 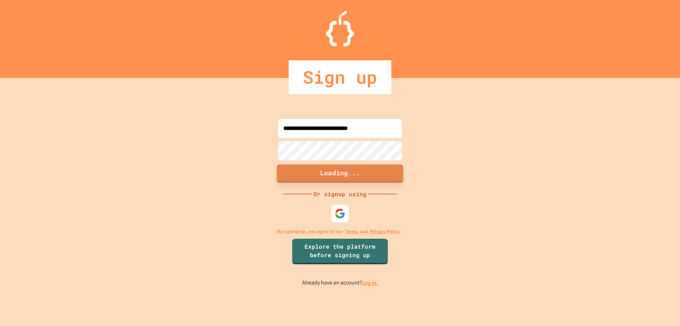 I want to click on a: Log in., so click(x=370, y=282).